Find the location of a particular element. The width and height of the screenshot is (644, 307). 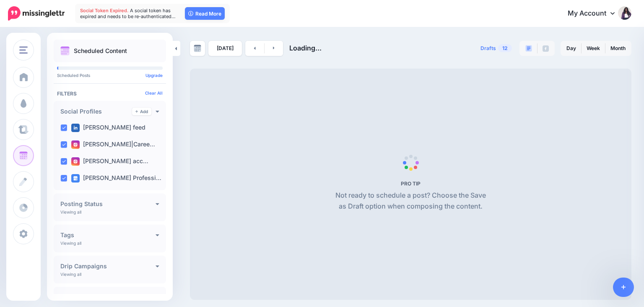

h4: Tags is located at coordinates (107, 234).